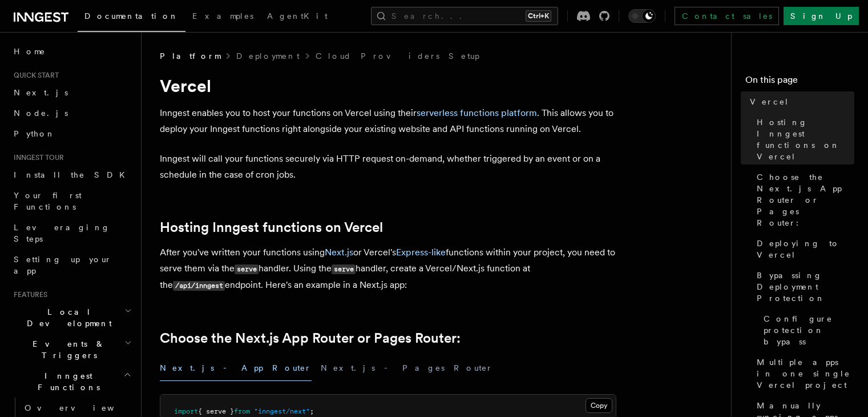 The width and height of the screenshot is (868, 417). What do you see at coordinates (803, 287) in the screenshot?
I see `a: Bypassing Deployment Protection` at bounding box center [803, 287].